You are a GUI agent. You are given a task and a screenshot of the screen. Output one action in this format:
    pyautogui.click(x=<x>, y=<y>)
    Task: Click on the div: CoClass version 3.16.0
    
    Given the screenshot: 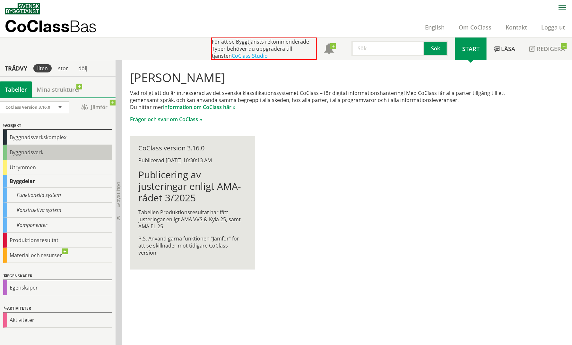 What is the action you would take?
    pyautogui.click(x=192, y=148)
    